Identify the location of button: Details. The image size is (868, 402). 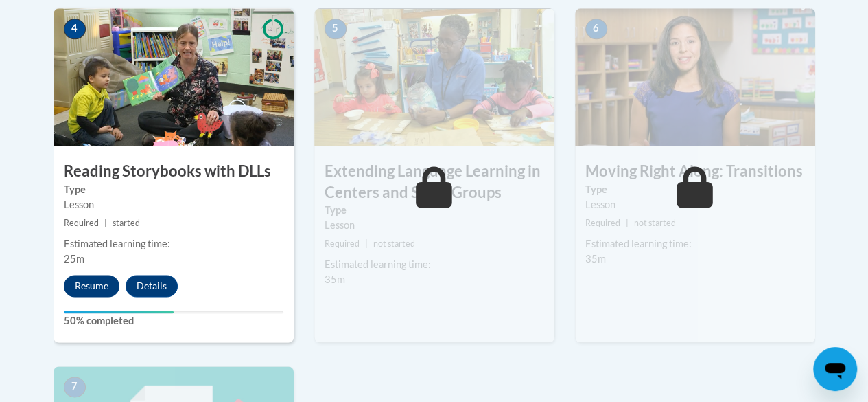
(151, 286).